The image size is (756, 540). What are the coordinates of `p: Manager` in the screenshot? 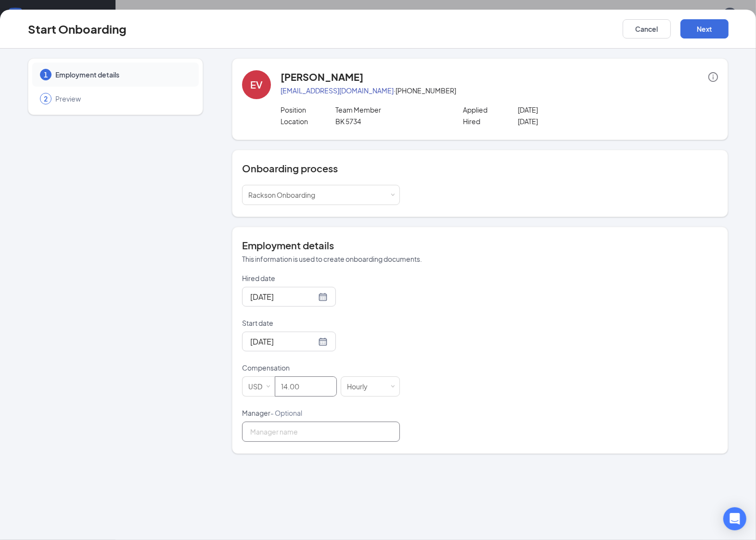 It's located at (321, 413).